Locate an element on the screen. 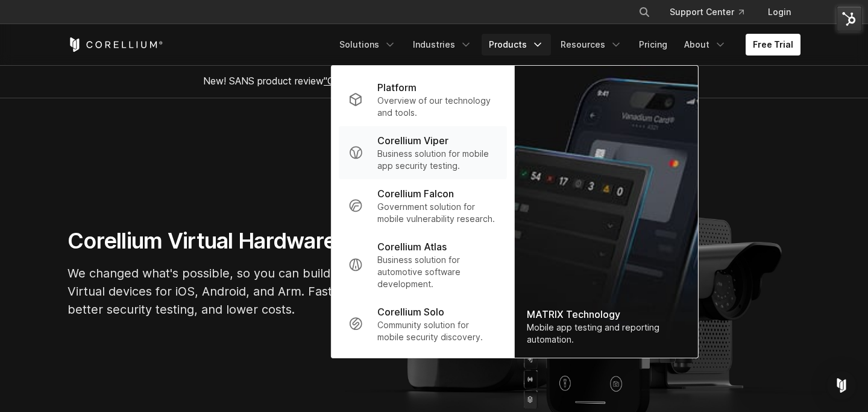  a: About is located at coordinates (705, 45).